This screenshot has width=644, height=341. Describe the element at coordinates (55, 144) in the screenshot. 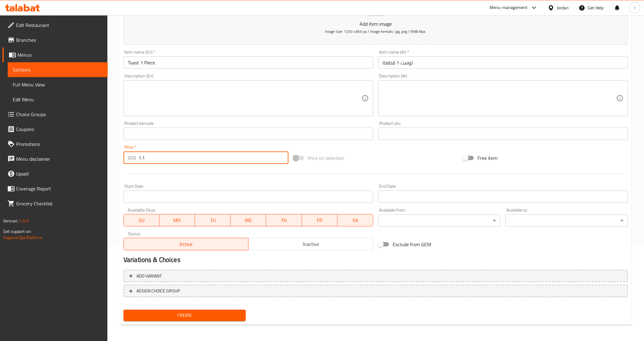

I see `a: Promotions` at that location.